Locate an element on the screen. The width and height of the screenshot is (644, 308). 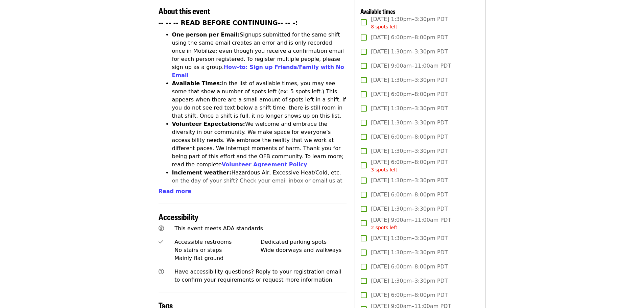
a: Volunteer Agreement Policy is located at coordinates (265, 164).